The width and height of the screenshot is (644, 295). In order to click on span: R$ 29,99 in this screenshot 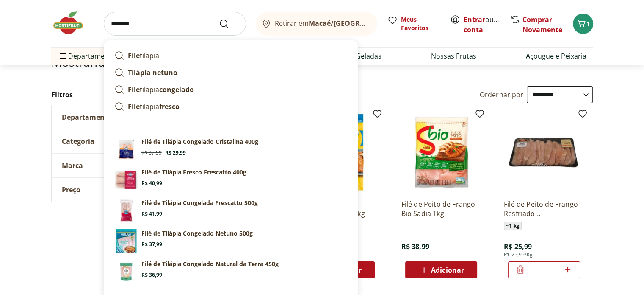, I will do `click(176, 152)`.